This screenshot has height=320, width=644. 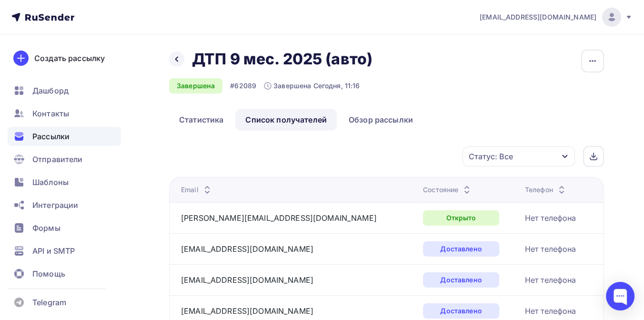 What do you see at coordinates (65, 136) in the screenshot?
I see `a: Рассылки` at bounding box center [65, 136].